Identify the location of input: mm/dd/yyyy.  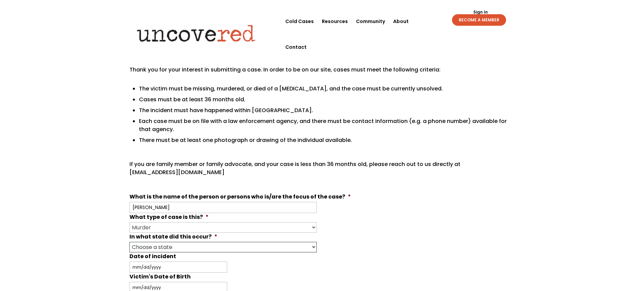
(178, 267).